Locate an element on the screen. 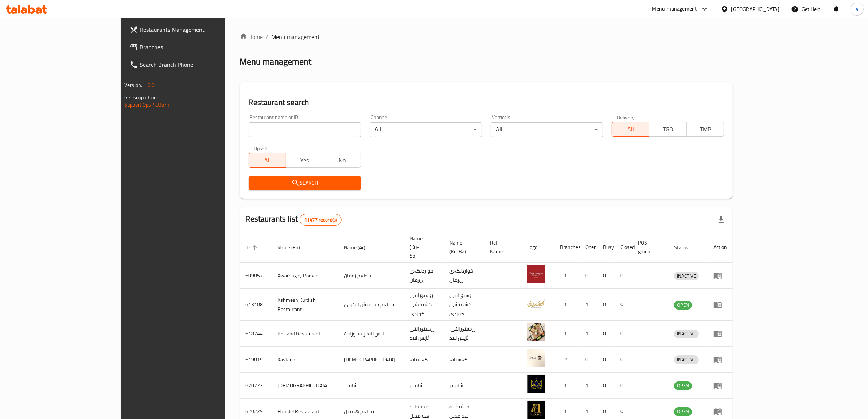 Image resolution: width=868 pixels, height=419 pixels. td: مطعم كشميش الكردي is located at coordinates (371, 304).